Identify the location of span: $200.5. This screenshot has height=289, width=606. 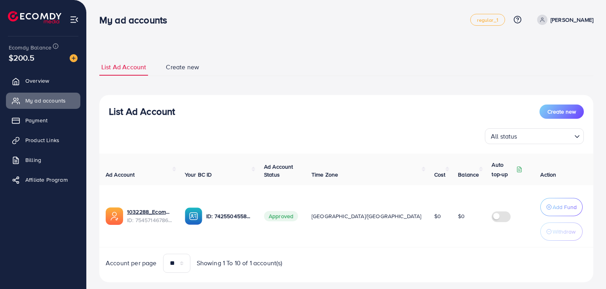
(21, 57).